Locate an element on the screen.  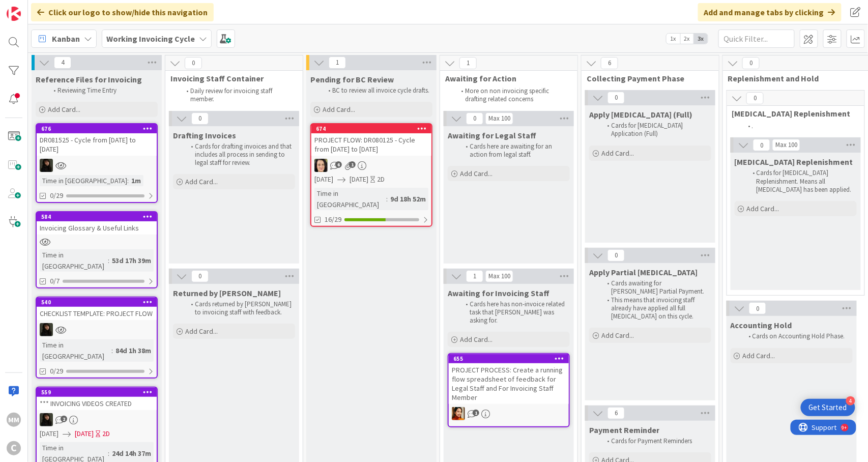
div: Click our logo to show/hide this navigation is located at coordinates (122, 12).